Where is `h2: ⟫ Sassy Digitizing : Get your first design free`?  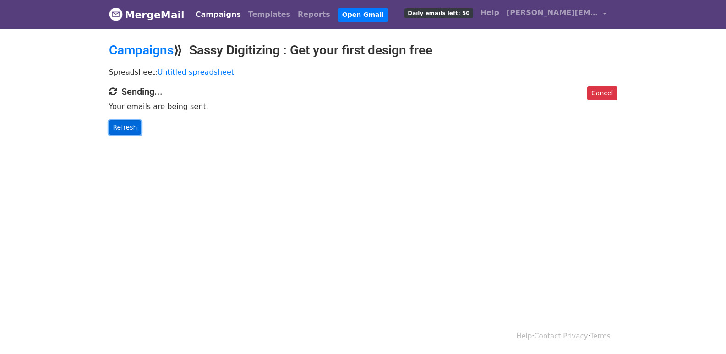
h2: ⟫ Sassy Digitizing : Get your first design free is located at coordinates (363, 50).